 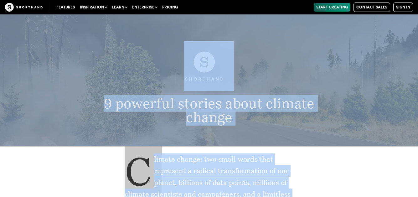 I want to click on button: Inspiration, so click(x=93, y=7).